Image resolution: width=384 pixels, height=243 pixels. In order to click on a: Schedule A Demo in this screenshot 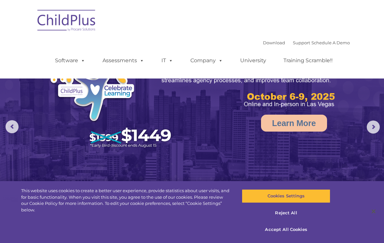, I will do `click(330, 43)`.